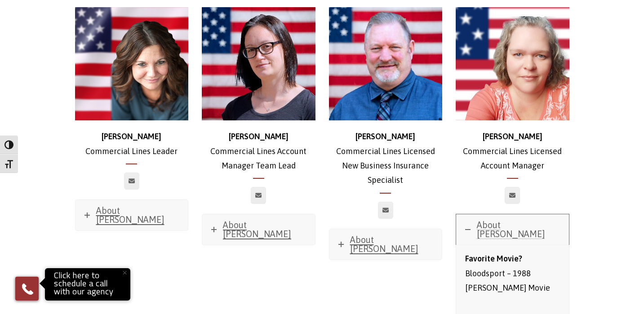 The image size is (644, 314). Describe the element at coordinates (493, 258) in the screenshot. I see `strong: Favorite Movie?` at that location.